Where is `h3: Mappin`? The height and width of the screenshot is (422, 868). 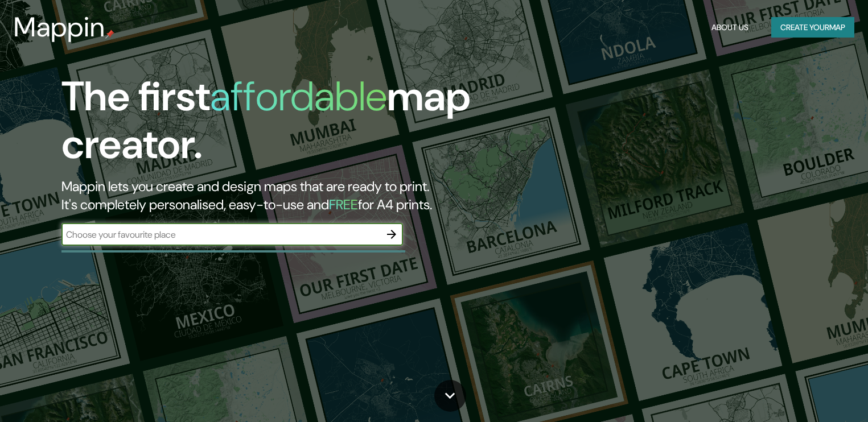
h3: Mappin is located at coordinates (59, 28).